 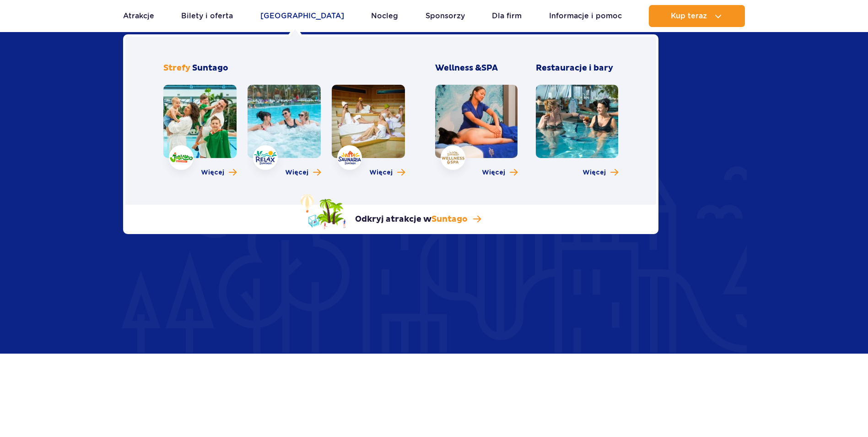 I want to click on a: Sponsorzy, so click(x=445, y=16).